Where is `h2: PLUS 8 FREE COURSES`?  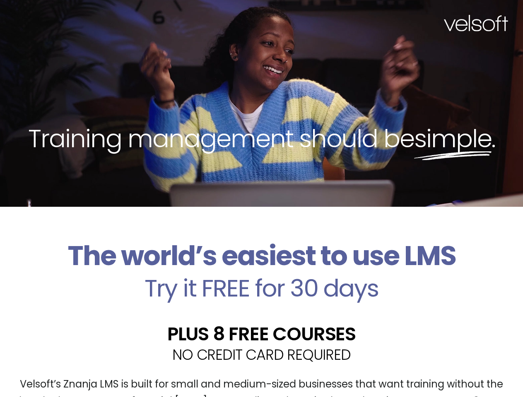
h2: PLUS 8 FREE COURSES is located at coordinates (261, 334).